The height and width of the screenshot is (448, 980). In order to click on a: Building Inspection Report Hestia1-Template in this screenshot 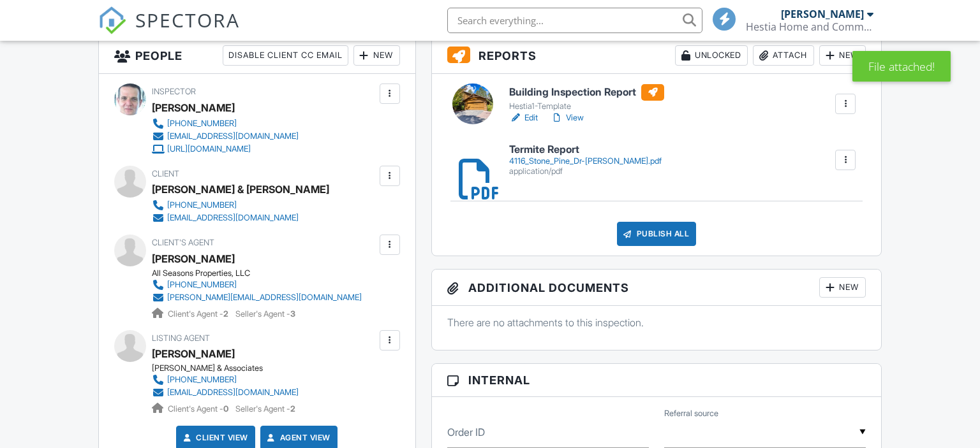, I will do `click(586, 99)`.